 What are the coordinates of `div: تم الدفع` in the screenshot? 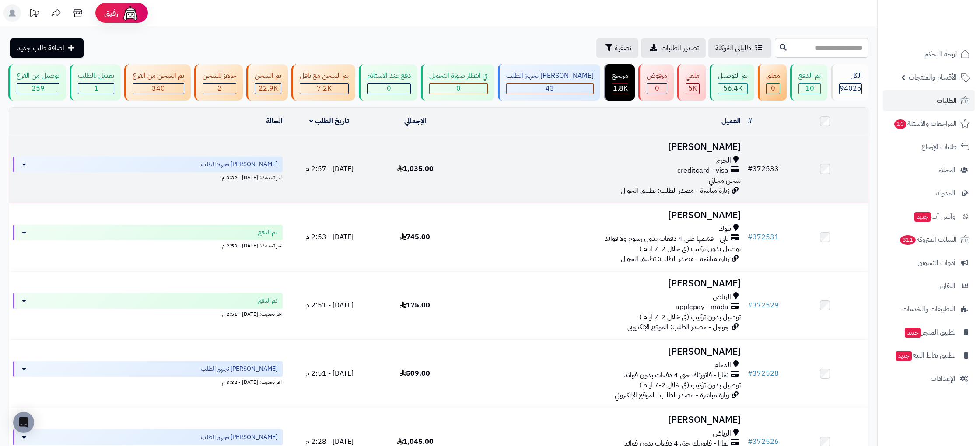 It's located at (810, 75).